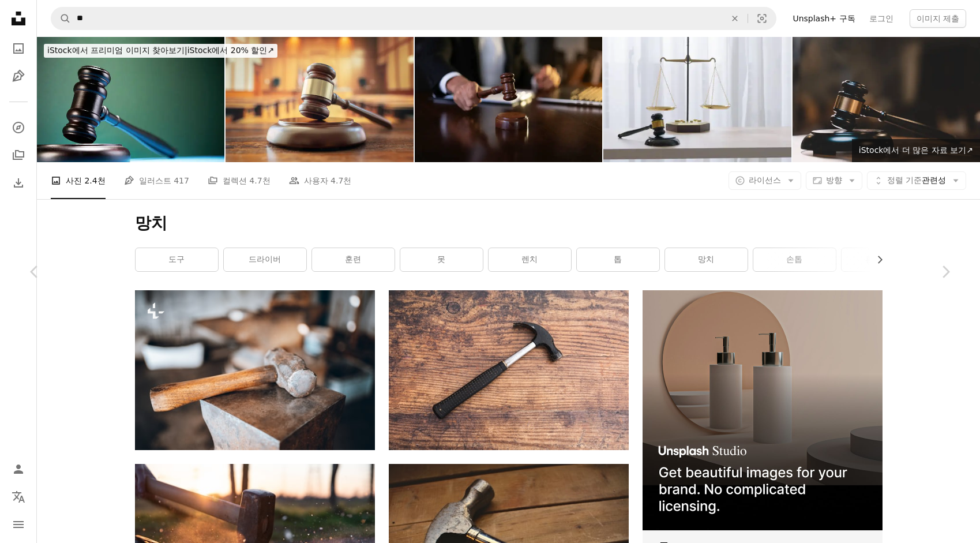 The image size is (980, 543). Describe the element at coordinates (265, 259) in the screenshot. I see `a: 드라이버` at that location.